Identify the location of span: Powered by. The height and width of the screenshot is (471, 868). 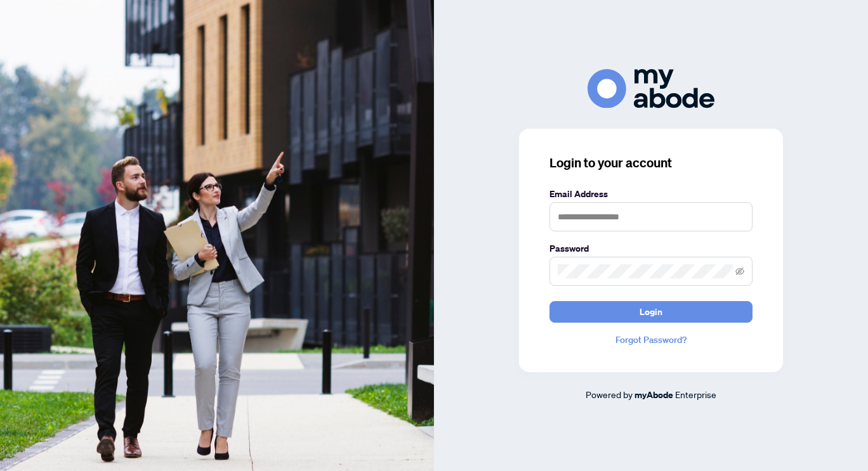
(609, 394).